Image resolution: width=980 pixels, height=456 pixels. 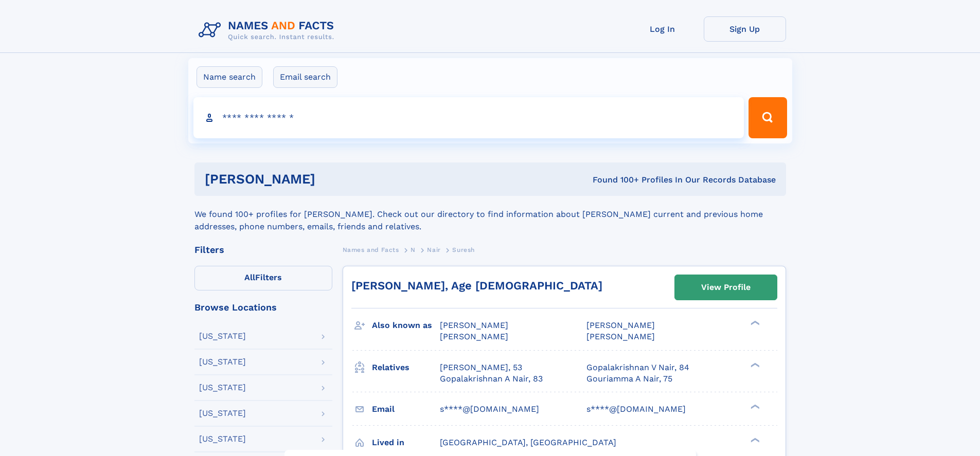 What do you see at coordinates (629, 379) in the screenshot?
I see `a: Gouriamma A Nair, 75` at bounding box center [629, 379].